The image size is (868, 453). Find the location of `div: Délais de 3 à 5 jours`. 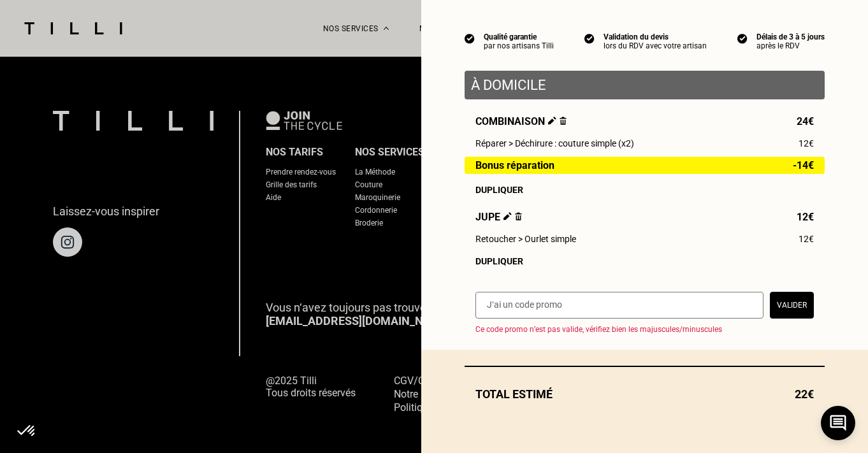

div: Délais de 3 à 5 jours is located at coordinates (790, 37).